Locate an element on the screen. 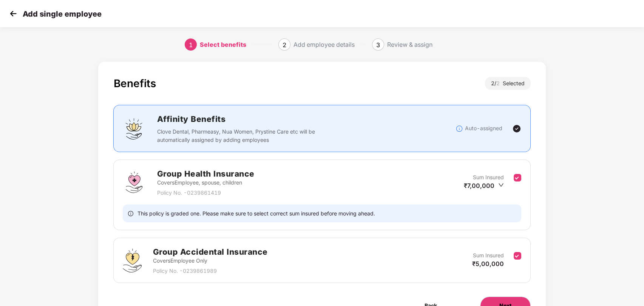 This screenshot has height=306, width=644. span: info-circle is located at coordinates (130, 213).